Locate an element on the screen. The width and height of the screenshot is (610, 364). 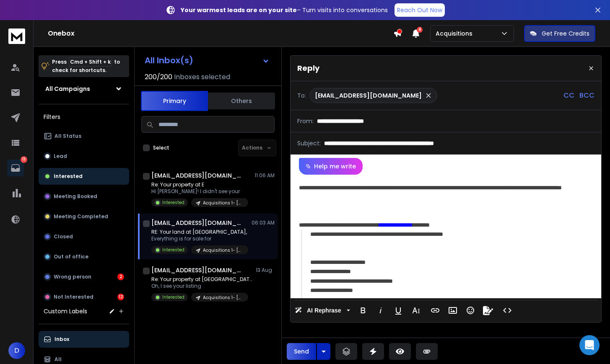
h3: Inboxes selected is located at coordinates (202, 77).